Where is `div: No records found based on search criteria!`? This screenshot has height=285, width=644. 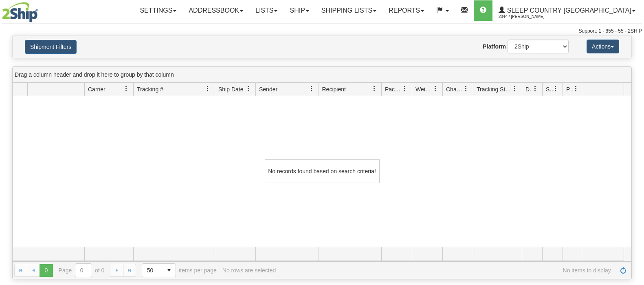
div: No records found based on search criteria! is located at coordinates (322, 171).